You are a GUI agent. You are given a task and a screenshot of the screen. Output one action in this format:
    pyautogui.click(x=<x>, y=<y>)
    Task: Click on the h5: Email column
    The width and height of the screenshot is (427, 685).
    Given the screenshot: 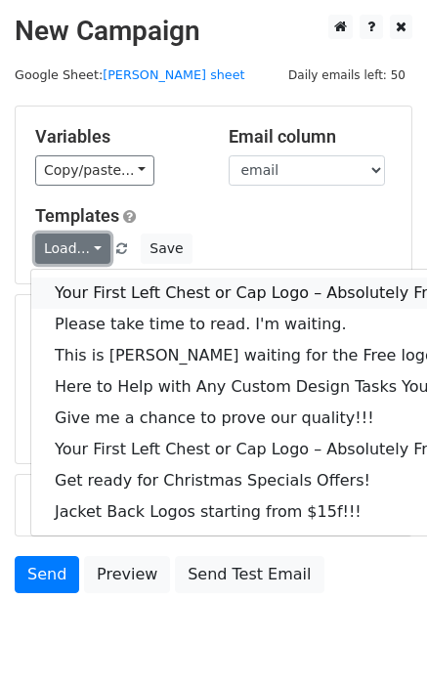 What is the action you would take?
    pyautogui.click(x=311, y=137)
    